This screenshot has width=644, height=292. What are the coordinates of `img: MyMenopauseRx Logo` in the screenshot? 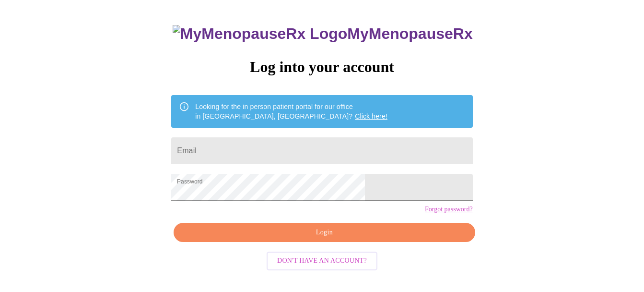 It's located at (260, 34).